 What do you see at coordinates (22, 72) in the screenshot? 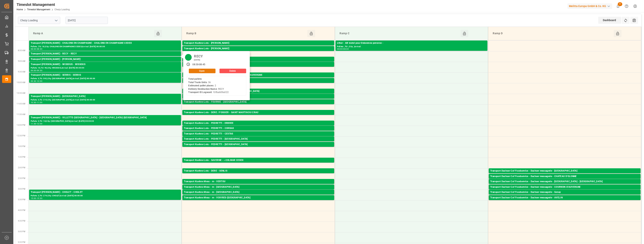
I see `span: 9:30 AM` at bounding box center [22, 72].